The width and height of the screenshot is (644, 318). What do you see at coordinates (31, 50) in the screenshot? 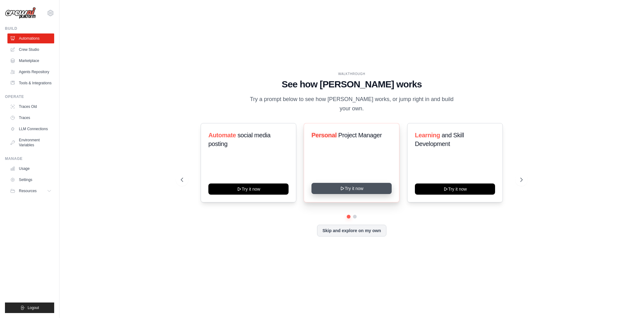
I see `a: Crew Studio` at bounding box center [31, 50].